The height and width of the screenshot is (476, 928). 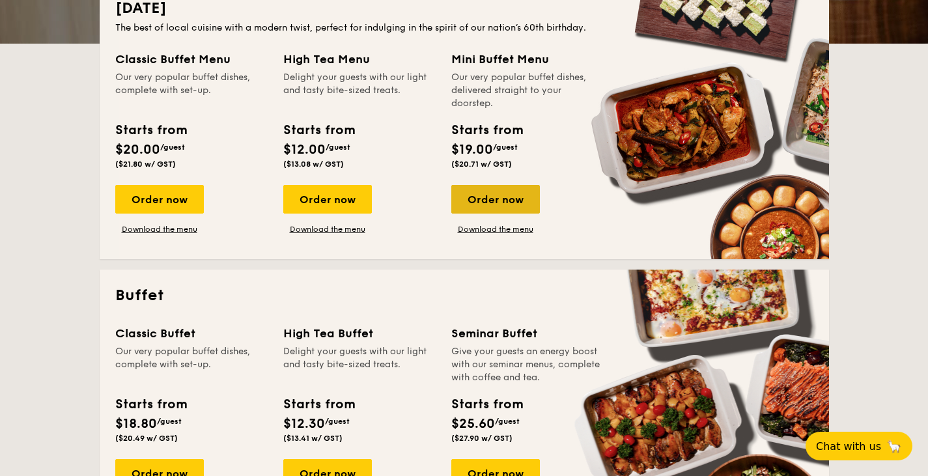 I want to click on div: The best of local cuisine with a modern twist, perfect for indulging in the spirit of our nation’..., so click(x=464, y=28).